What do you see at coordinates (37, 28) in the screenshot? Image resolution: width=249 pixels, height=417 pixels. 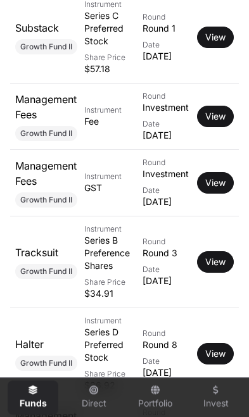 I see `a: Substack` at bounding box center [37, 28].